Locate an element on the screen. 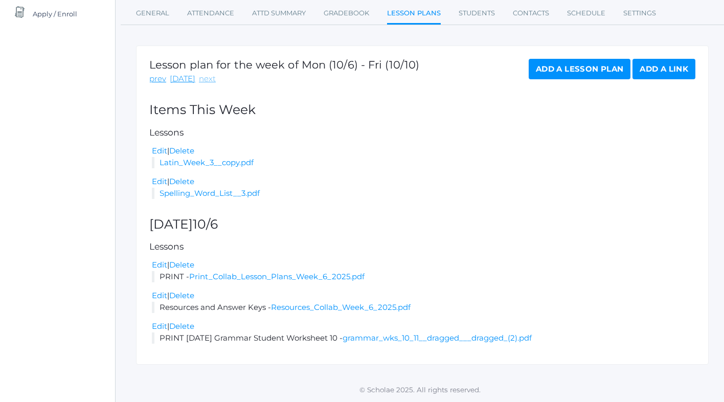  h2: Items This Week is located at coordinates (423, 110).